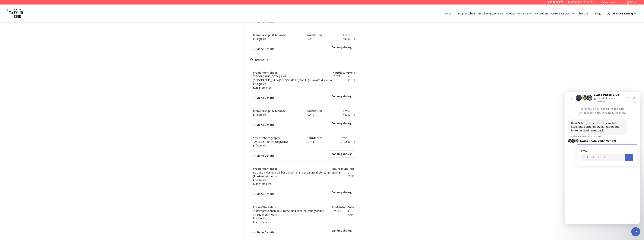 Image resolution: width=644 pixels, height=240 pixels. I want to click on button: go back, so click(6, 6).